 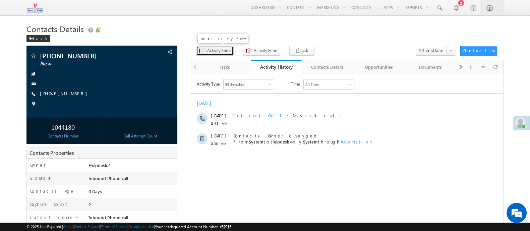 I want to click on span: Inbound Call, so click(x=73, y=41).